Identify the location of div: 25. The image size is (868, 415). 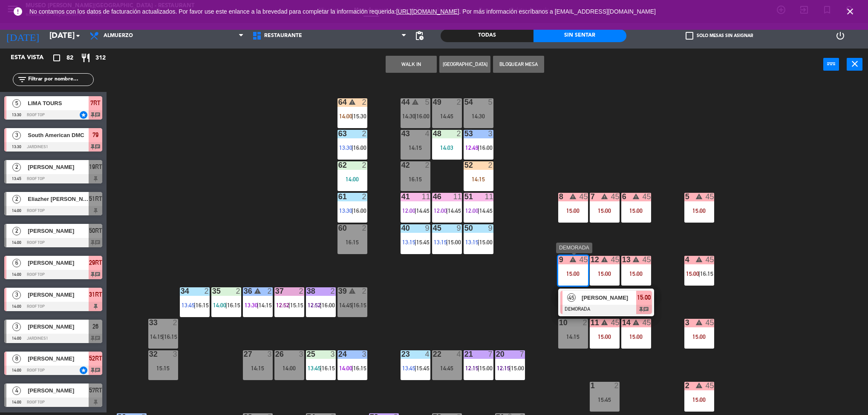
(307, 355).